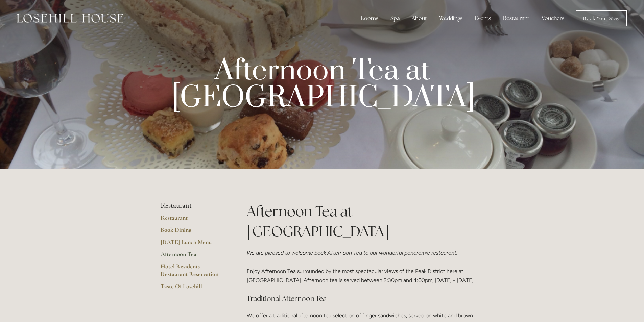 Image resolution: width=644 pixels, height=322 pixels. What do you see at coordinates (365, 298) in the screenshot?
I see `h3: Traditional Afternoon Tea` at bounding box center [365, 298].